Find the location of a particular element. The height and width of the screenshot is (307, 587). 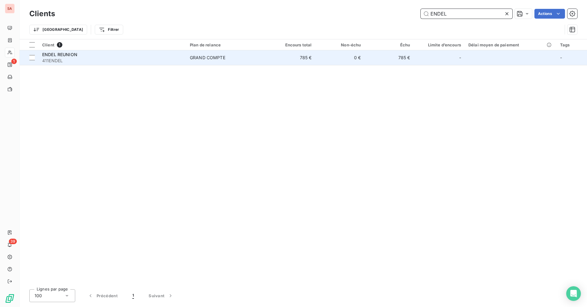

button: Actions is located at coordinates (549, 14).